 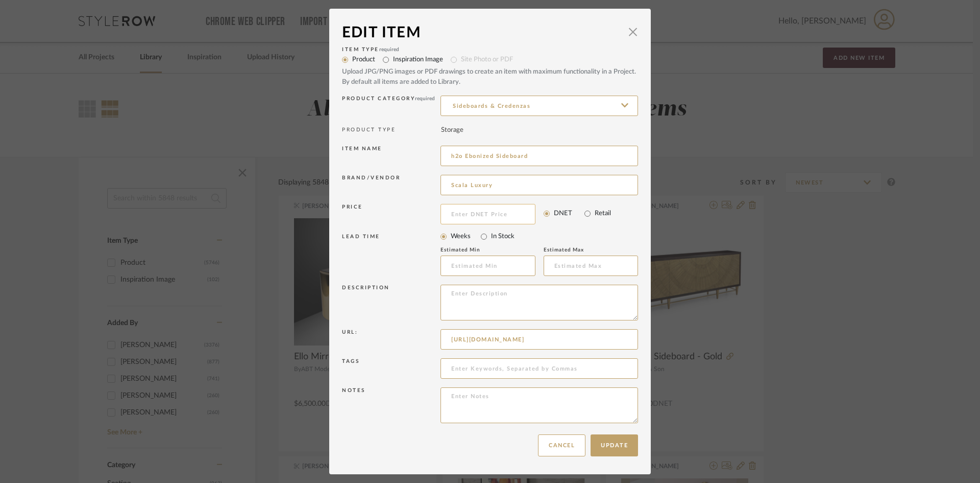 I want to click on div: LEAD TIME, so click(x=391, y=255).